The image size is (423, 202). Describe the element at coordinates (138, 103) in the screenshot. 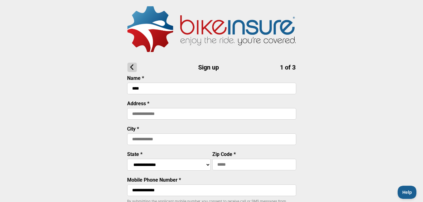

I see `label: Address *` at that location.